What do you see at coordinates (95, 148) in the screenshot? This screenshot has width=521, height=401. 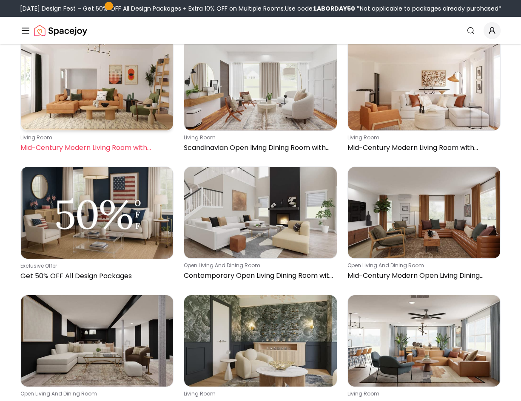 I see `p: Mid-Century Modern Living Room with Earthy Hues` at bounding box center [95, 148].